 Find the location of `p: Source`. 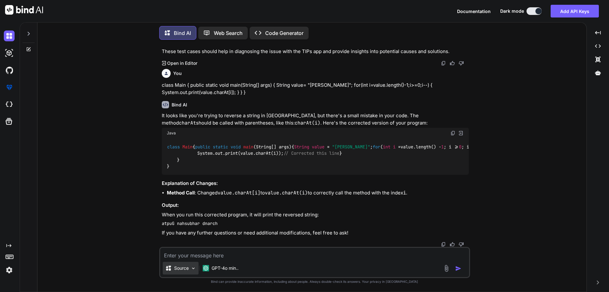

p: Source is located at coordinates (181, 268).